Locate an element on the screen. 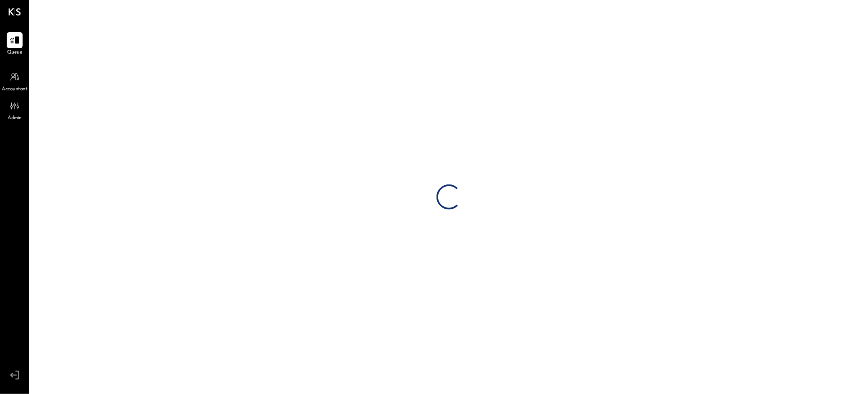 This screenshot has width=868, height=394. span: Admin is located at coordinates (15, 118).